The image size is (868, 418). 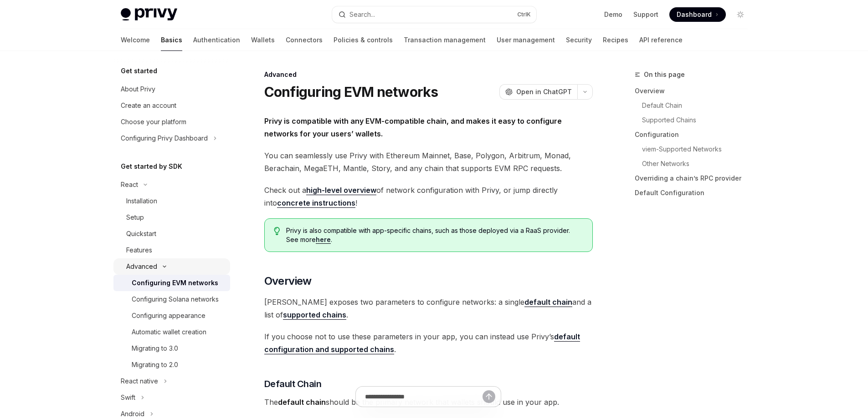 What do you see at coordinates (434, 236) in the screenshot?
I see `span: Privy is also compatible with app-specific chains, such as those deployed via a RaaS provider. Se...` at bounding box center [434, 236].